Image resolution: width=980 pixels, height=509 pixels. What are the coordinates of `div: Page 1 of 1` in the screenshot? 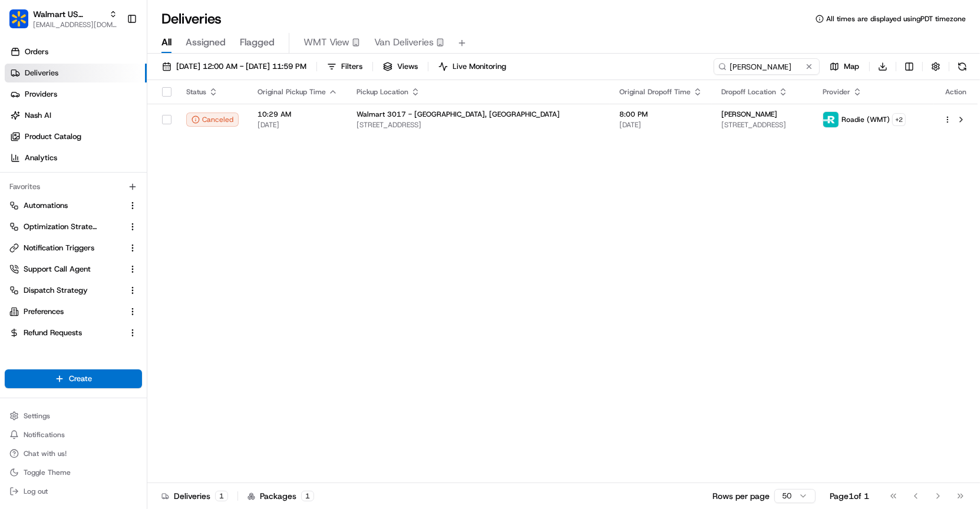 It's located at (849, 495).